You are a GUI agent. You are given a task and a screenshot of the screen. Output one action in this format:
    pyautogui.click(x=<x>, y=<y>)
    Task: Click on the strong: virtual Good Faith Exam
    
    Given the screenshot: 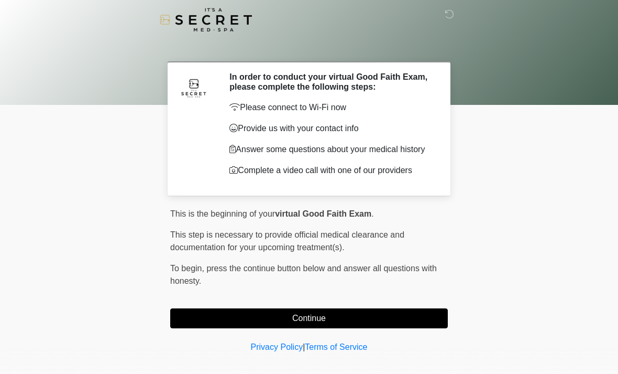 What is the action you would take?
    pyautogui.click(x=323, y=213)
    